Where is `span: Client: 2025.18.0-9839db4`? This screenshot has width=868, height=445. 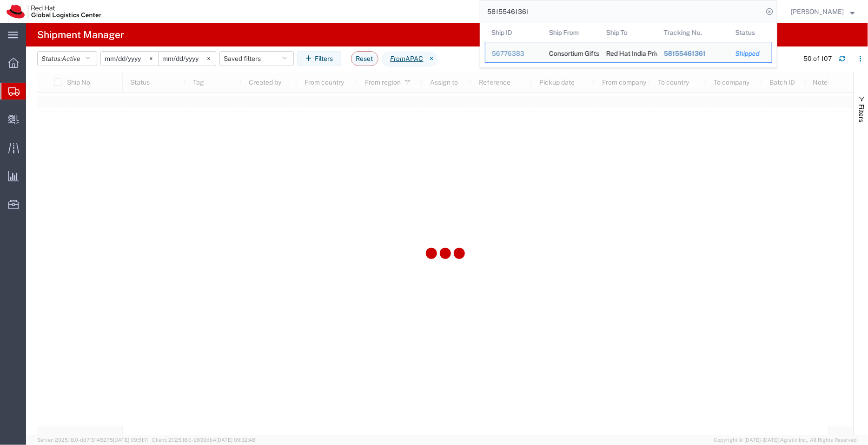 span: Client: 2025.18.0-9839db4 is located at coordinates (203, 440).